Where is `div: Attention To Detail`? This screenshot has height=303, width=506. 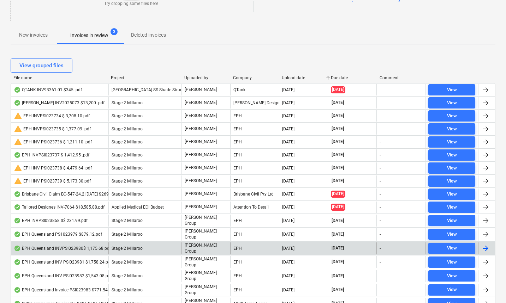 div: Attention To Detail is located at coordinates (254, 207).